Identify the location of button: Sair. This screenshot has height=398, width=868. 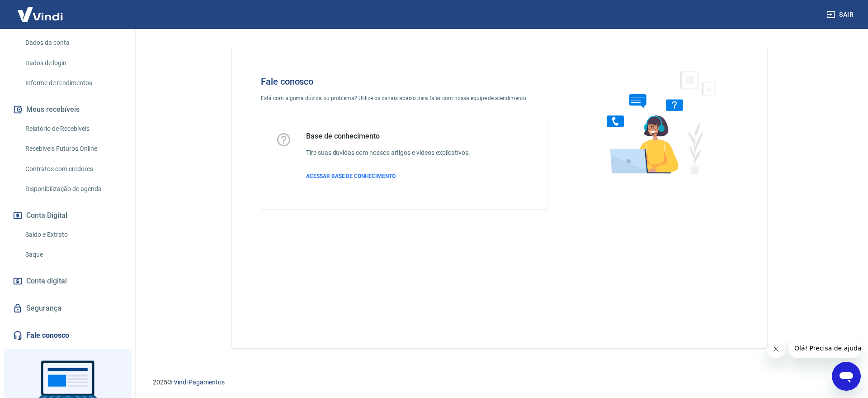
(841, 14).